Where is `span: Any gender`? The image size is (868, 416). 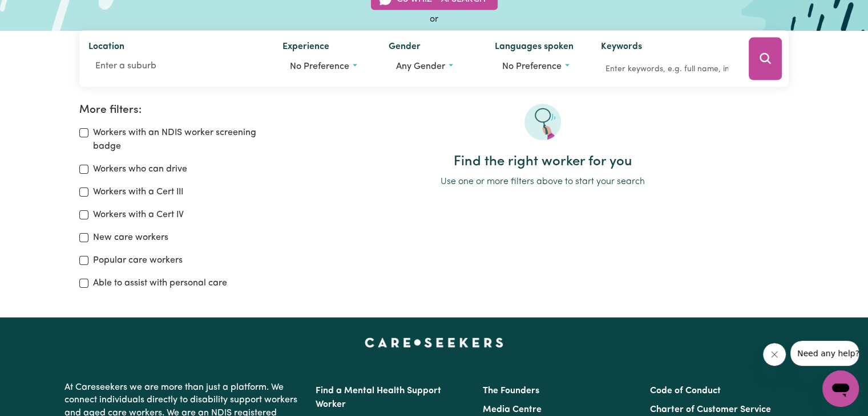 span: Any gender is located at coordinates (421, 66).